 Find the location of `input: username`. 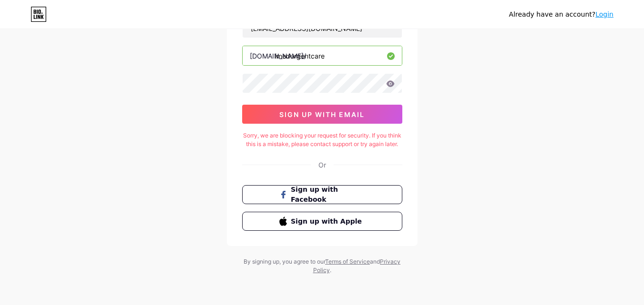

input: username is located at coordinates (322, 56).